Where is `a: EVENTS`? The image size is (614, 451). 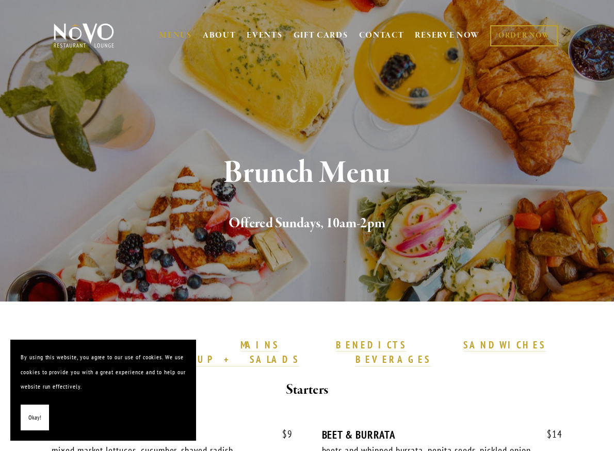
a: EVENTS is located at coordinates (264, 36).